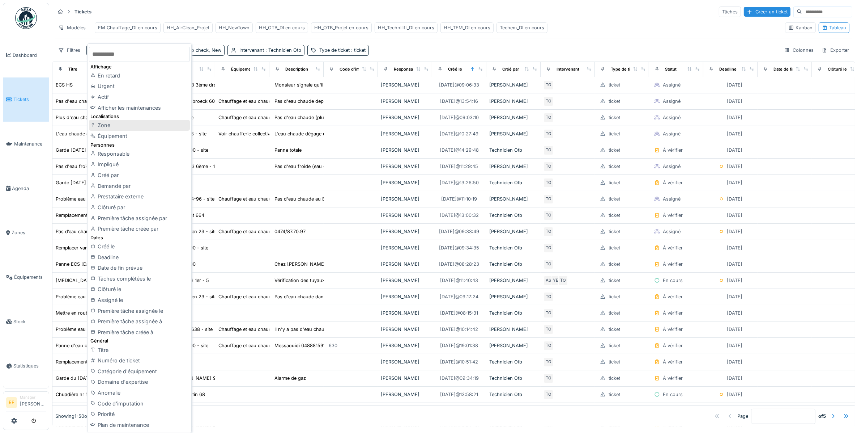 Image resolution: width=861 pixels, height=433 pixels. Describe the element at coordinates (139, 86) in the screenshot. I see `div: Urgent` at that location.